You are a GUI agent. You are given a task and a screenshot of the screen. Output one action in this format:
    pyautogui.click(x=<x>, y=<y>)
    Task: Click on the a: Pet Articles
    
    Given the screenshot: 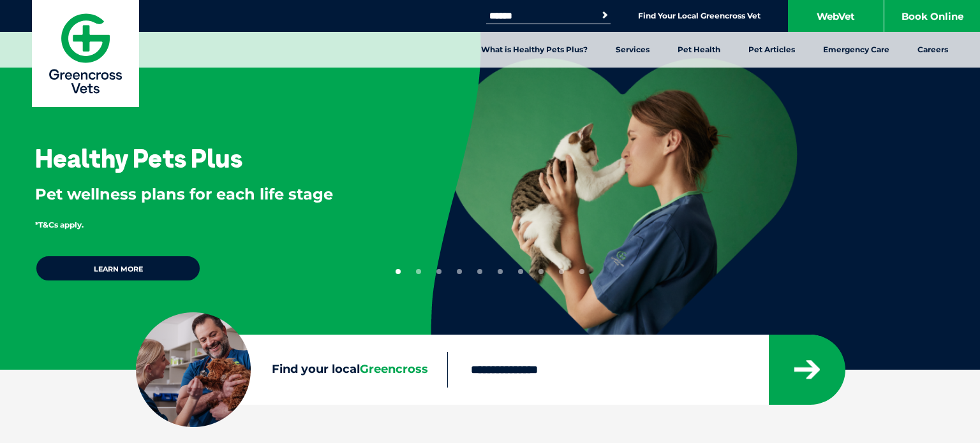 What is the action you would take?
    pyautogui.click(x=772, y=50)
    